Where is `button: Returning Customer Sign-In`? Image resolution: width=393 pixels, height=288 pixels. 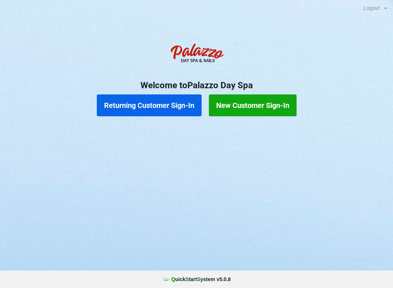 button: Returning Customer Sign-In is located at coordinates (149, 105).